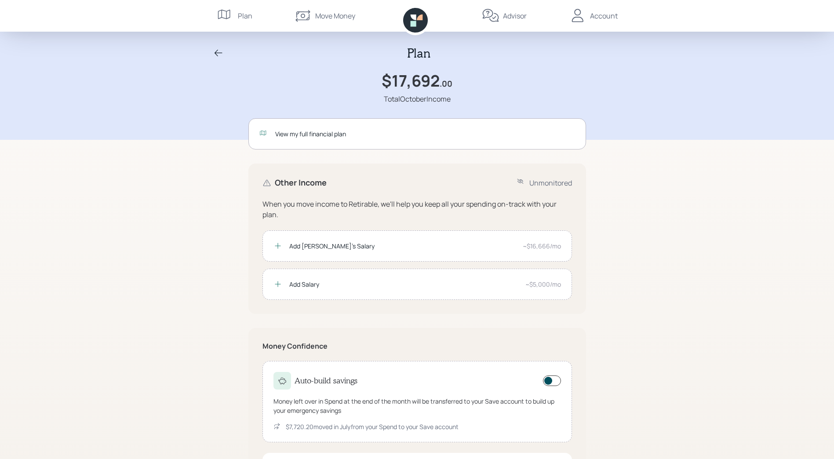 Image resolution: width=834 pixels, height=459 pixels. Describe the element at coordinates (301, 183) in the screenshot. I see `h4: Other Income` at that location.